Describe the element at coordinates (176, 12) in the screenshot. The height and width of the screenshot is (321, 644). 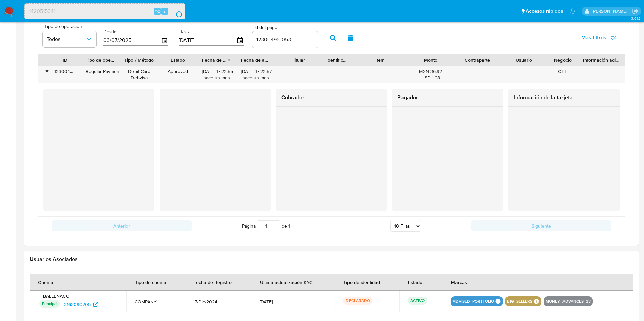
I see `button: search-icon` at that location.